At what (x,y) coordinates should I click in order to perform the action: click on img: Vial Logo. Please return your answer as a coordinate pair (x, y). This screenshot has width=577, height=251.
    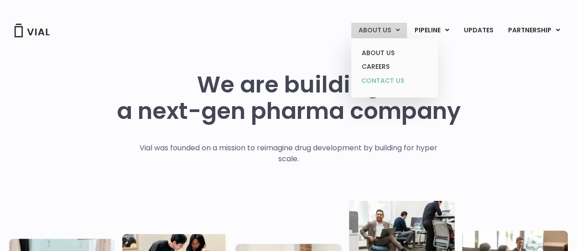
    Looking at the image, I should click on (32, 31).